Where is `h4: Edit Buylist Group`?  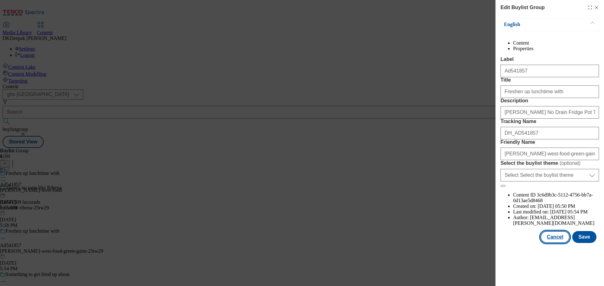
h4: Edit Buylist Group is located at coordinates (522, 8).